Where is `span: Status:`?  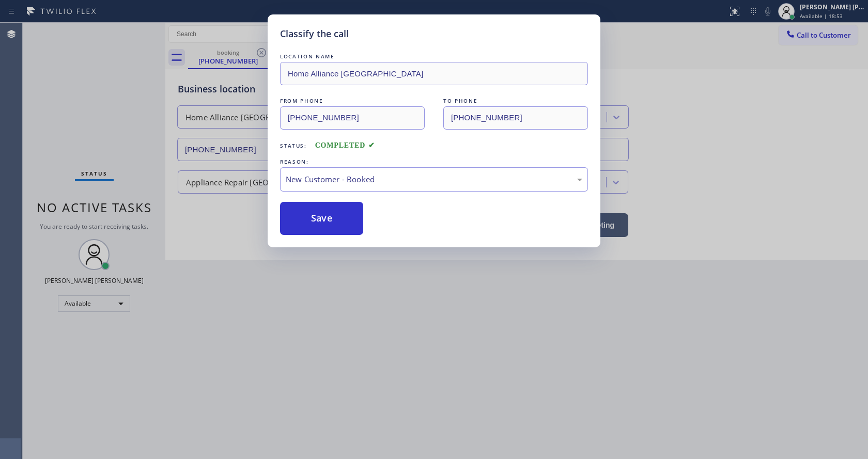
span: Status: is located at coordinates (294, 146).